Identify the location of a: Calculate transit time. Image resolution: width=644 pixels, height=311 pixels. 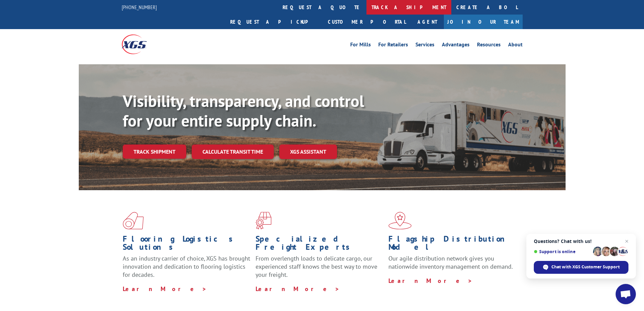
(232, 151).